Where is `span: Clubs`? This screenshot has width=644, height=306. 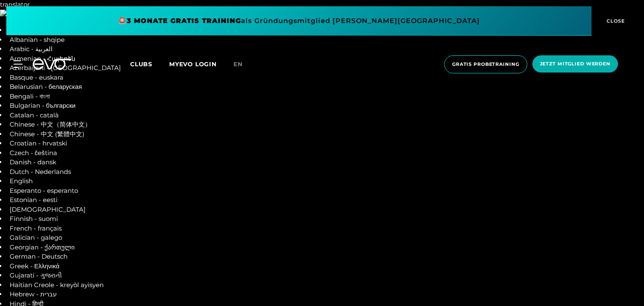
span: Clubs is located at coordinates (141, 64).